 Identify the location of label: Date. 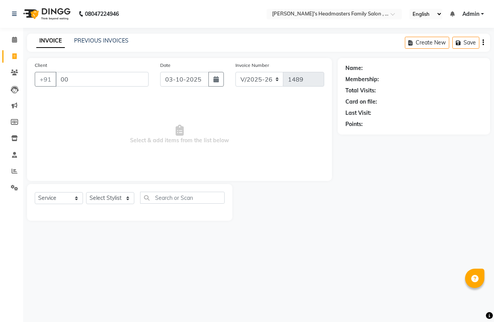
(165, 65).